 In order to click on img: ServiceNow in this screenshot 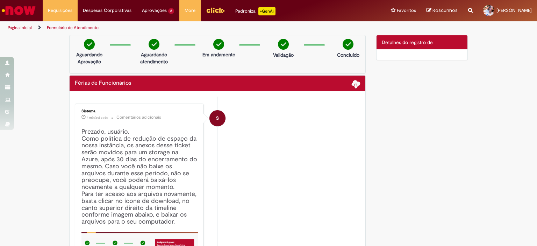, I will do `click(19, 10)`.